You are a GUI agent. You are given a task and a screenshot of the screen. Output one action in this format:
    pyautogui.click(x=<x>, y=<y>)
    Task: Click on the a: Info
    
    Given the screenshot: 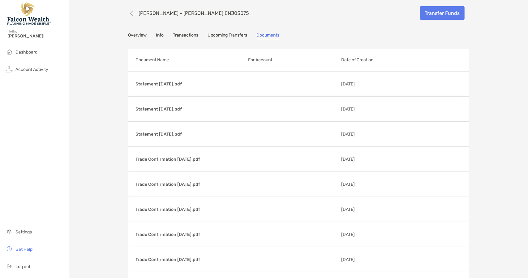 What is the action you would take?
    pyautogui.click(x=160, y=36)
    